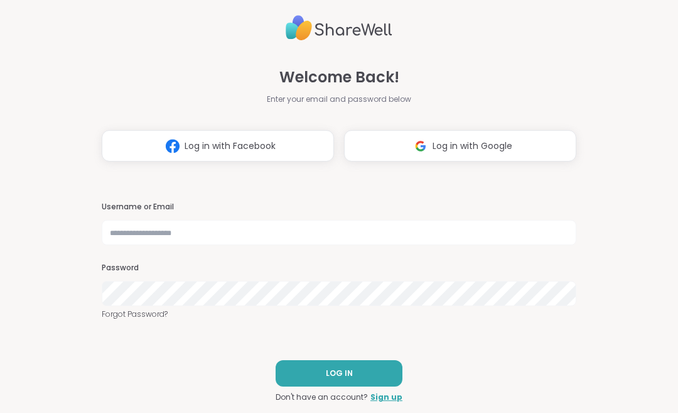 Image resolution: width=678 pixels, height=413 pixels. Describe the element at coordinates (339, 373) in the screenshot. I see `span: LOG IN` at that location.